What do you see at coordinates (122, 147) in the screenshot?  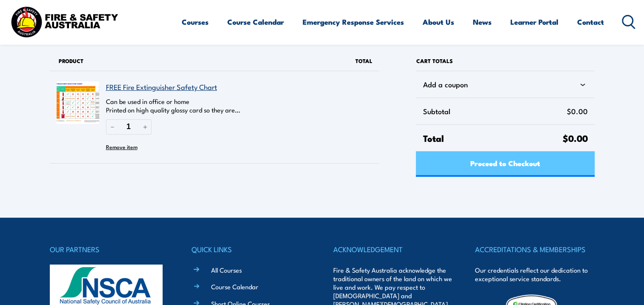 I see `button: Remove FREE Fire Extinguisher Safety Chart from cart` at bounding box center [122, 147].